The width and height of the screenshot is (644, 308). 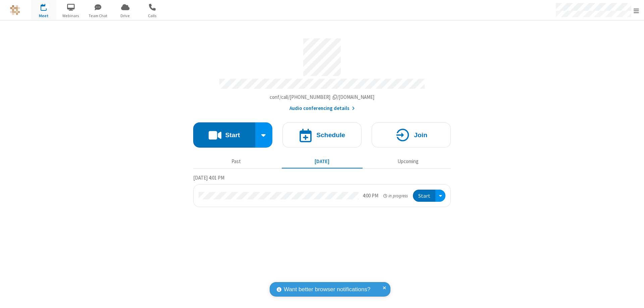 What do you see at coordinates (152, 16) in the screenshot?
I see `span: Calls` at bounding box center [152, 16].